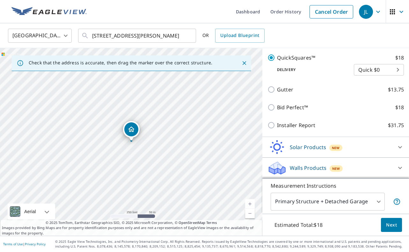 The width and height of the screenshot is (409, 252). What do you see at coordinates (296, 58) in the screenshot?
I see `p: QuickSquares™` at bounding box center [296, 58].